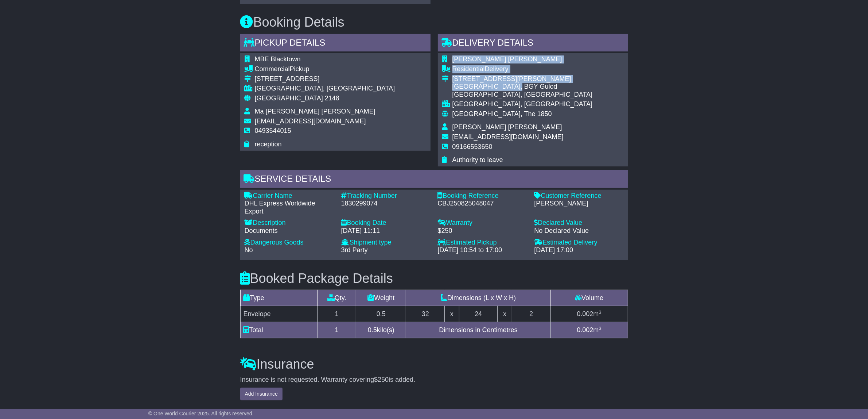  What do you see at coordinates (434, 380) in the screenshot?
I see `div: Insurance is not requested. Warranty covering is added.` at bounding box center [434, 380].